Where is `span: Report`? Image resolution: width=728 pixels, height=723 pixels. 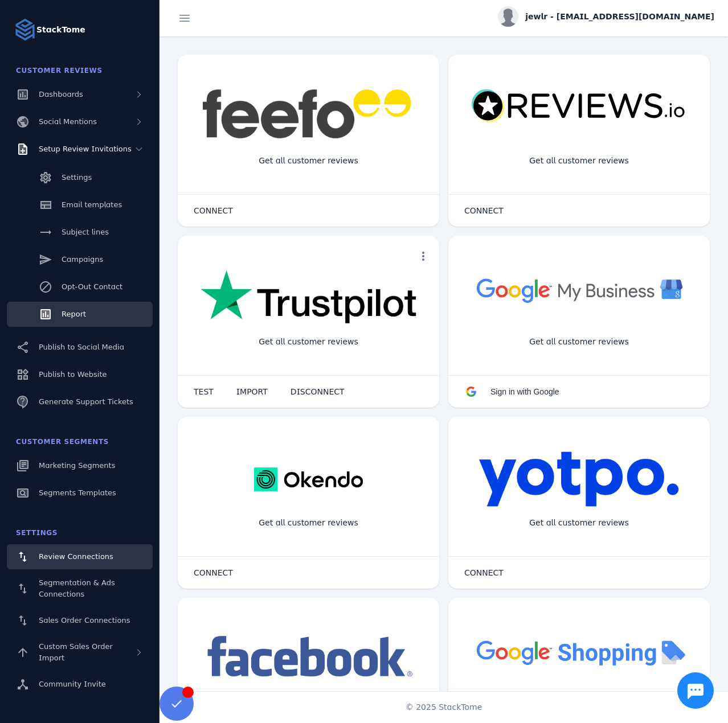 span: Report is located at coordinates (73, 314).